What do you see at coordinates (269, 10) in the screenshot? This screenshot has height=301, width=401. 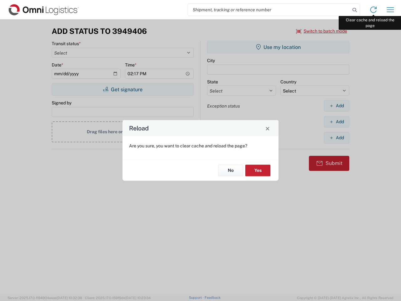 I see `input: Shipment, tracking or reference number` at bounding box center [269, 10].